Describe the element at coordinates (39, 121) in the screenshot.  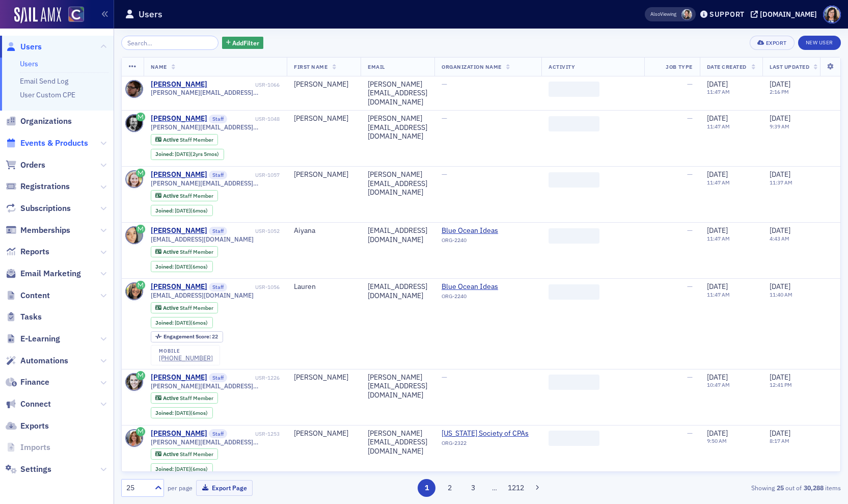
I see `a: Organizations` at that location.